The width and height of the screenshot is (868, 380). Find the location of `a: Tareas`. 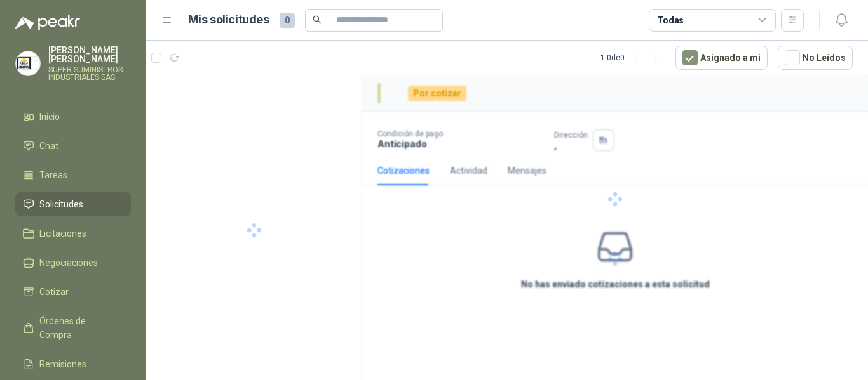

a: Tareas is located at coordinates (73, 175).